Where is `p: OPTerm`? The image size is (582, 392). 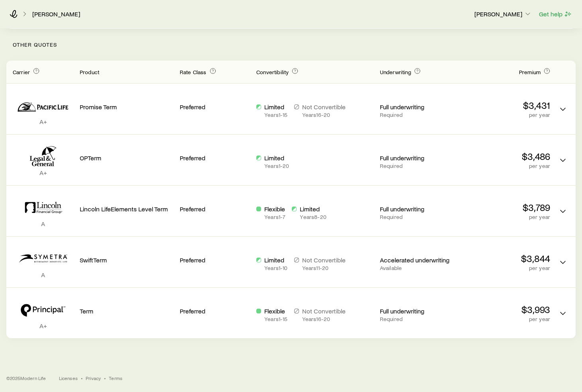
p: OPTerm is located at coordinates (126, 158).